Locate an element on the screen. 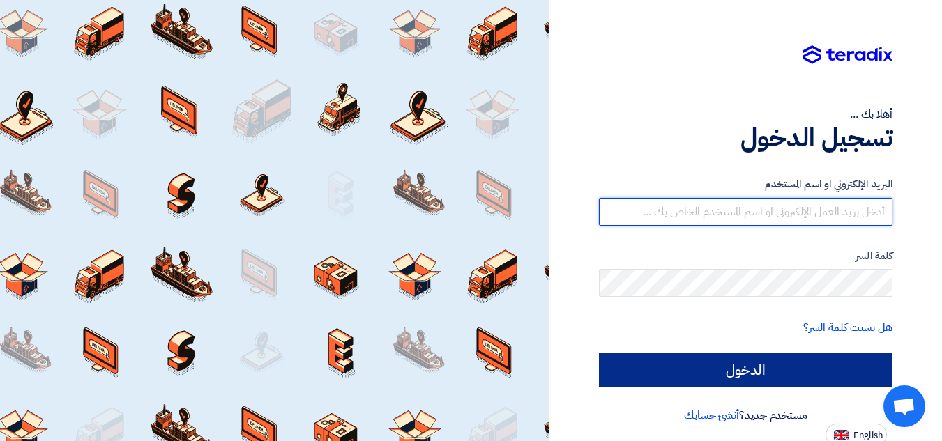  div: مستخدم جديد؟ is located at coordinates (745, 415).